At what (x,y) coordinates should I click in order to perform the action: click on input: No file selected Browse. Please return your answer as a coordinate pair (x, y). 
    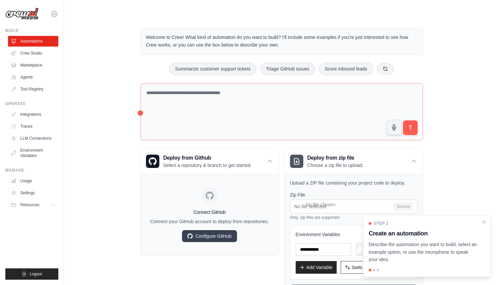
    Looking at the image, I should click on (353, 207).